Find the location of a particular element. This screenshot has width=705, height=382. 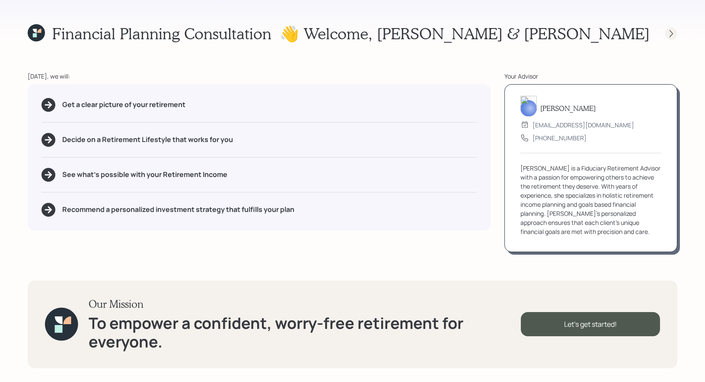

div: Your Advisor is located at coordinates (591, 76).